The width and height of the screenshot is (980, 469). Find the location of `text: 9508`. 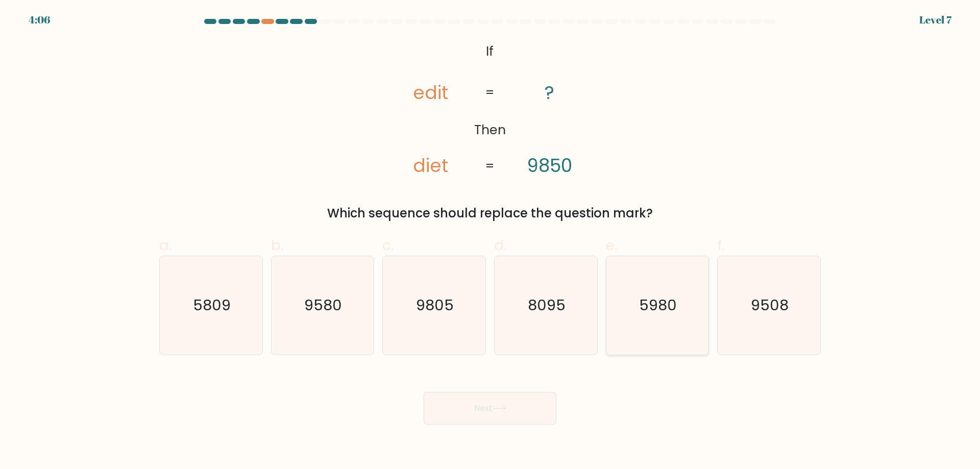

text: 9508 is located at coordinates (770, 305).